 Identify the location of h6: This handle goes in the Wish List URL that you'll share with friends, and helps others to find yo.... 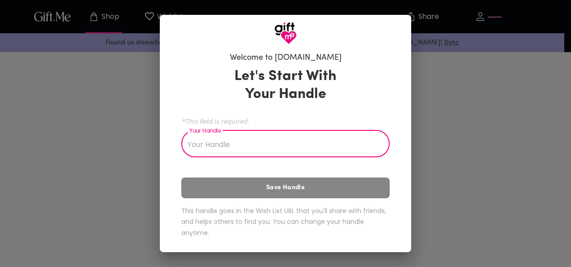
(286, 222).